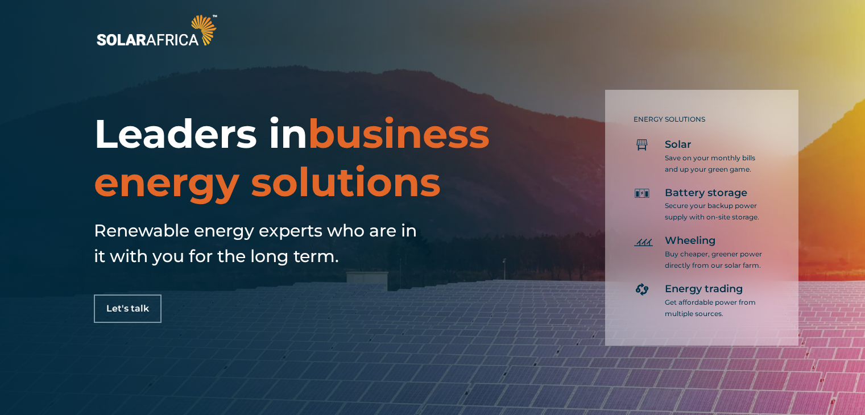 The height and width of the screenshot is (415, 865). Describe the element at coordinates (714, 260) in the screenshot. I see `p: Buy cheaper, greener power directly from our solar farm.` at that location.